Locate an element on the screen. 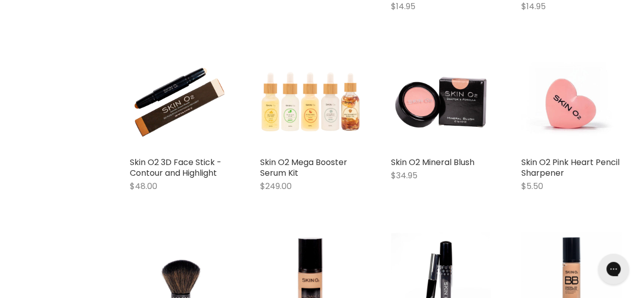 This screenshot has width=644, height=298. span: $34.95 is located at coordinates (404, 175).